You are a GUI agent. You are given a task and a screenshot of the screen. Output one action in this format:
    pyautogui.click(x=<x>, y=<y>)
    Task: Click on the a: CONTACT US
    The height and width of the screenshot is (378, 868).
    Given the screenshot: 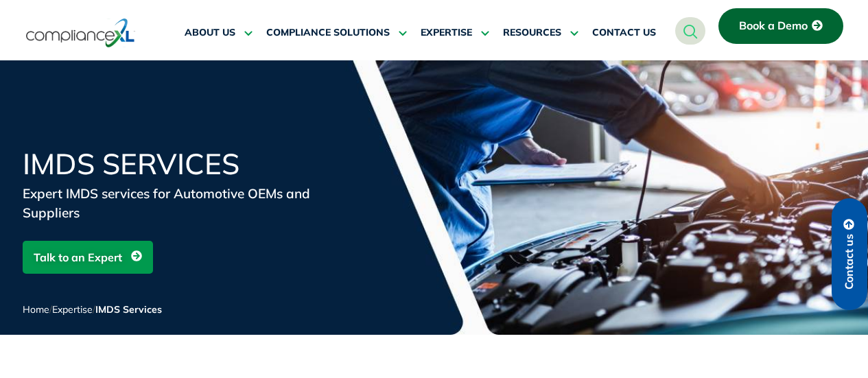 What is the action you would take?
    pyautogui.click(x=624, y=33)
    